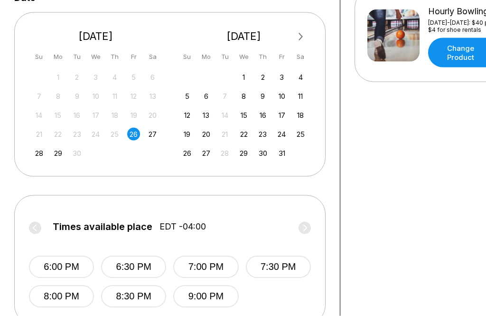 The height and width of the screenshot is (316, 486). I want to click on button: 7:30 PM, so click(278, 267).